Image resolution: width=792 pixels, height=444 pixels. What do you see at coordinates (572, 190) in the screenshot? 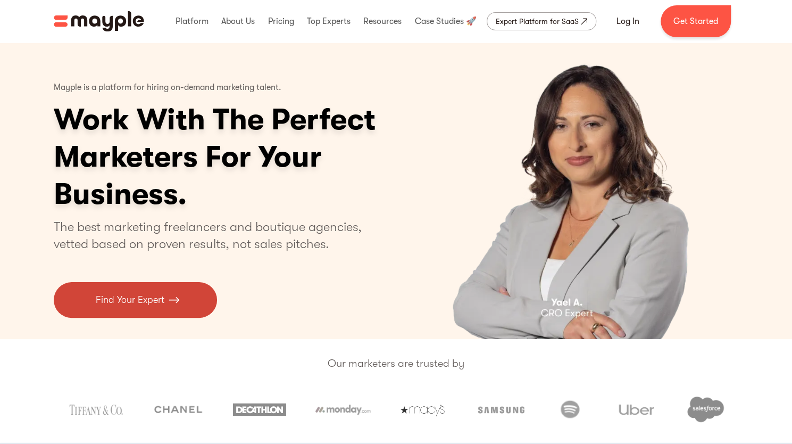
I see `div: carousel` at bounding box center [572, 190].